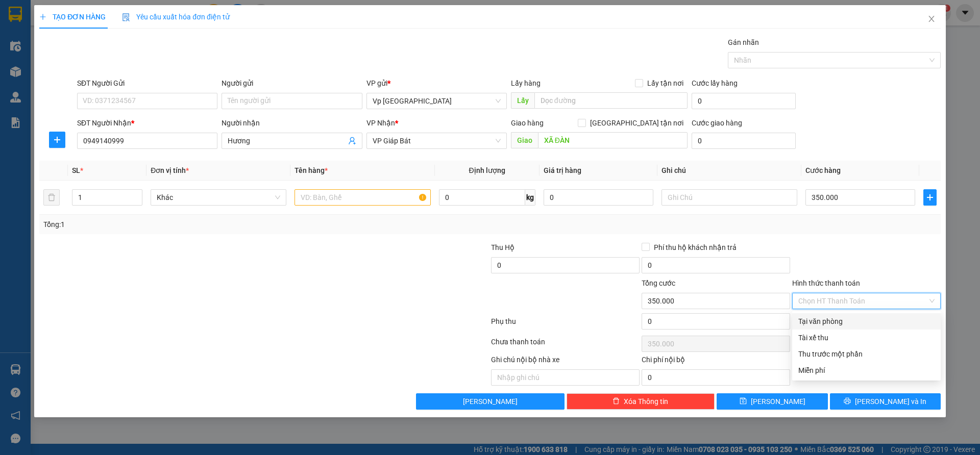  What do you see at coordinates (729, 170) in the screenshot?
I see `th: Ghi chú` at bounding box center [729, 170].